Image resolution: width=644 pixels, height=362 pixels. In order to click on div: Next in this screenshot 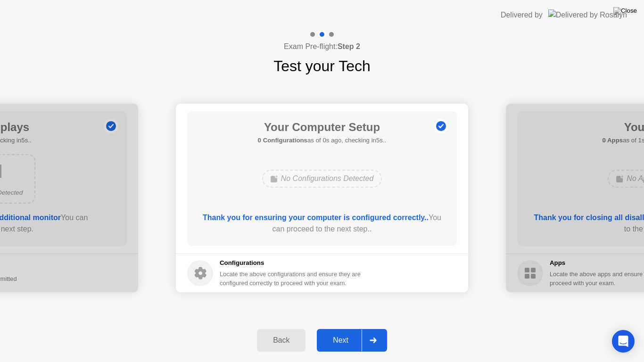, I will do `click(340, 340)`.